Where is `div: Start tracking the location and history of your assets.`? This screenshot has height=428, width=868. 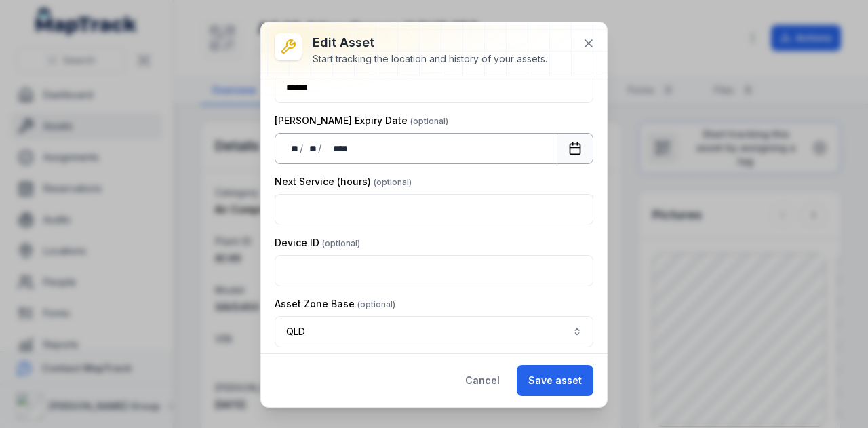 div: Start tracking the location and history of your assets. is located at coordinates (430, 59).